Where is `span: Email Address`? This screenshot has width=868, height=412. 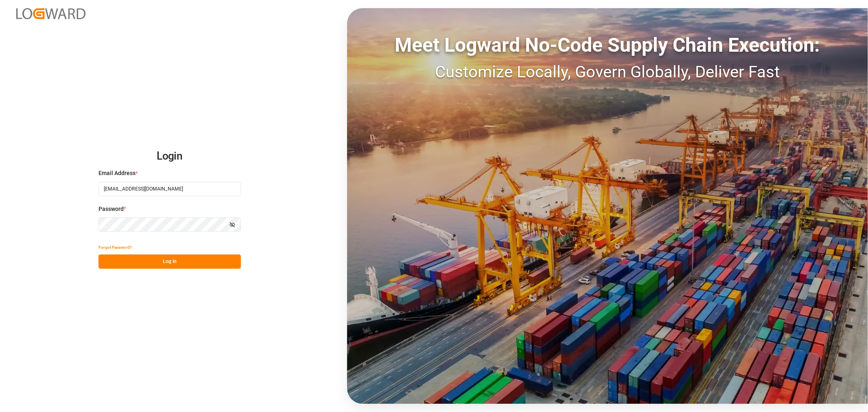 span: Email Address is located at coordinates (117, 173).